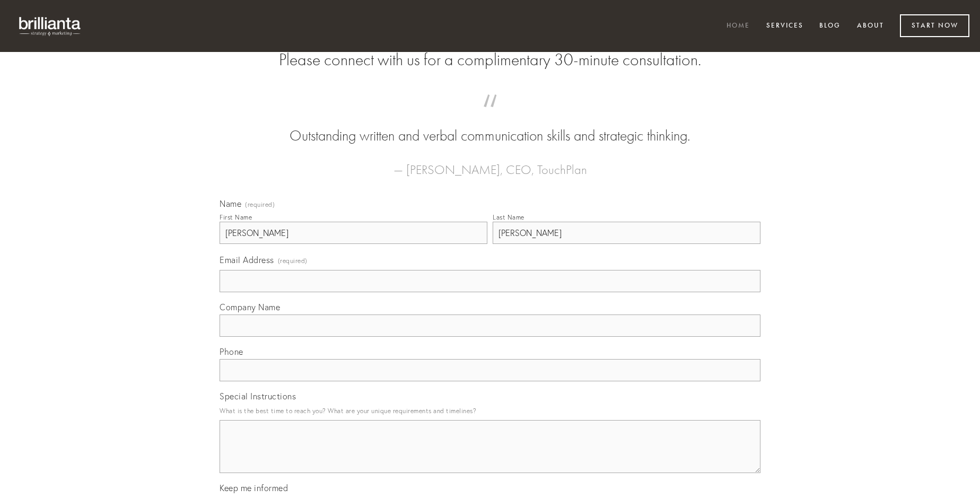 The width and height of the screenshot is (980, 498). Describe the element at coordinates (509, 217) in the screenshot. I see `div: Last Name` at that location.